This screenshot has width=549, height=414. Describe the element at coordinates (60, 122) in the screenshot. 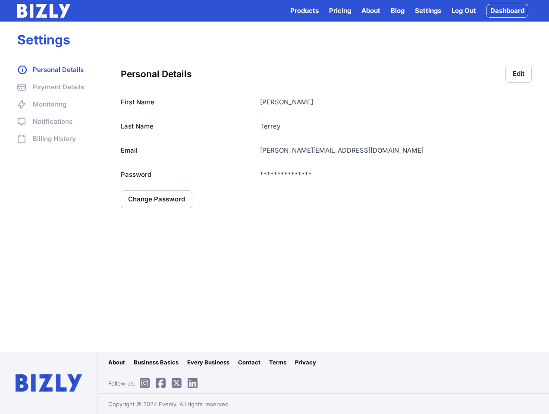

I see `a: Notifications` at that location.